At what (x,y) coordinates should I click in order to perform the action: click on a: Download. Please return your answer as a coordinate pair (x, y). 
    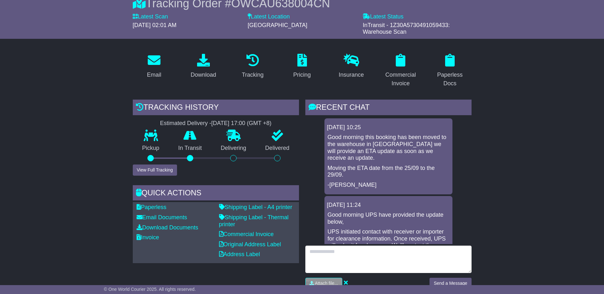
    Looking at the image, I should click on (203, 67).